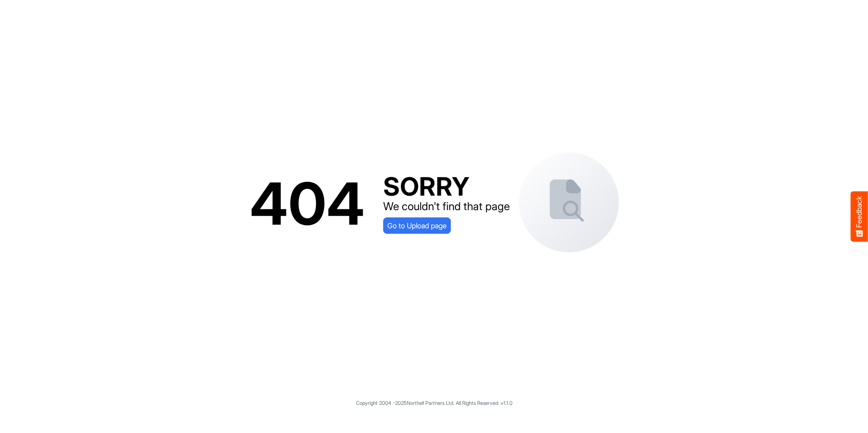 Image resolution: width=868 pixels, height=433 pixels. I want to click on a: Go to Upload page, so click(416, 226).